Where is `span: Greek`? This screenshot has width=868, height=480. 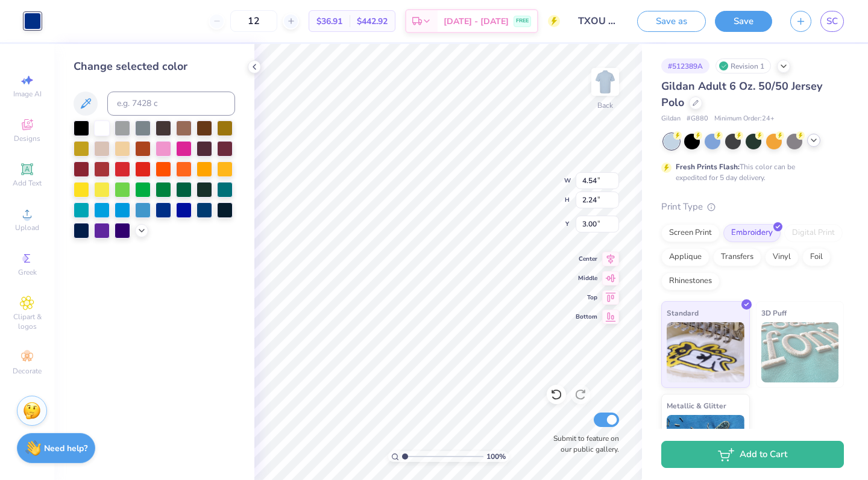 span: Greek is located at coordinates (27, 272).